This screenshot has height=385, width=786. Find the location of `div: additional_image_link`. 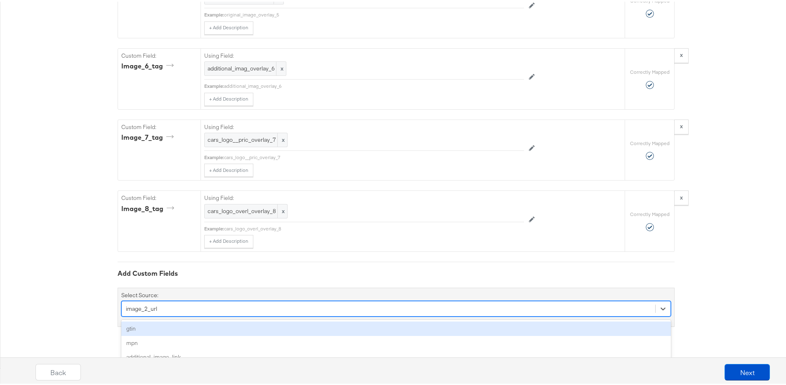

div: additional_image_link is located at coordinates (396, 356).